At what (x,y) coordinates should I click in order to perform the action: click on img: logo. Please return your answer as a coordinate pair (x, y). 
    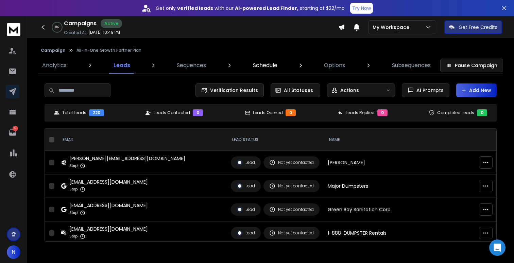
    Looking at the image, I should click on (14, 29).